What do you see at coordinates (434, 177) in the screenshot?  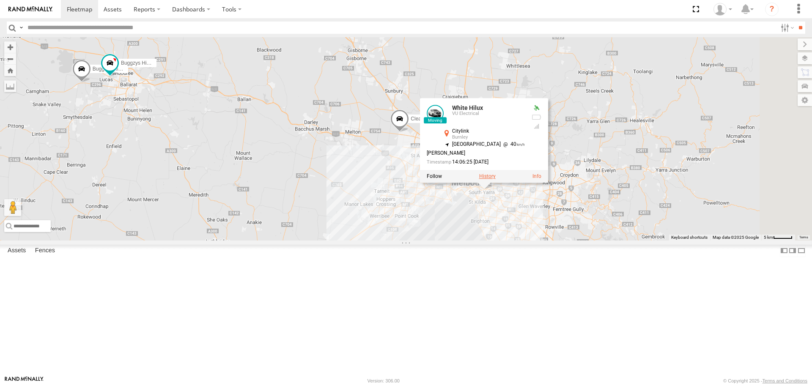 I see `label: Realtime tracking of Asset` at bounding box center [434, 177].